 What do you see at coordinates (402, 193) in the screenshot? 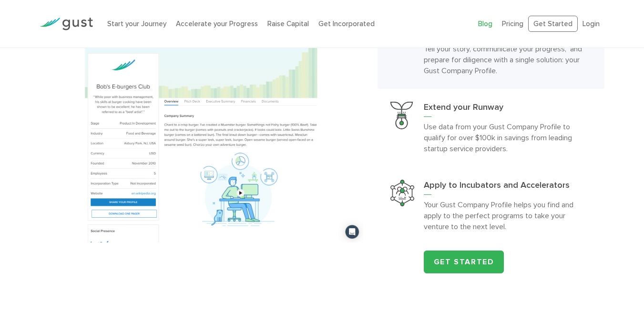
I see `img: Apply To Incubators And Accelerators` at bounding box center [402, 193].